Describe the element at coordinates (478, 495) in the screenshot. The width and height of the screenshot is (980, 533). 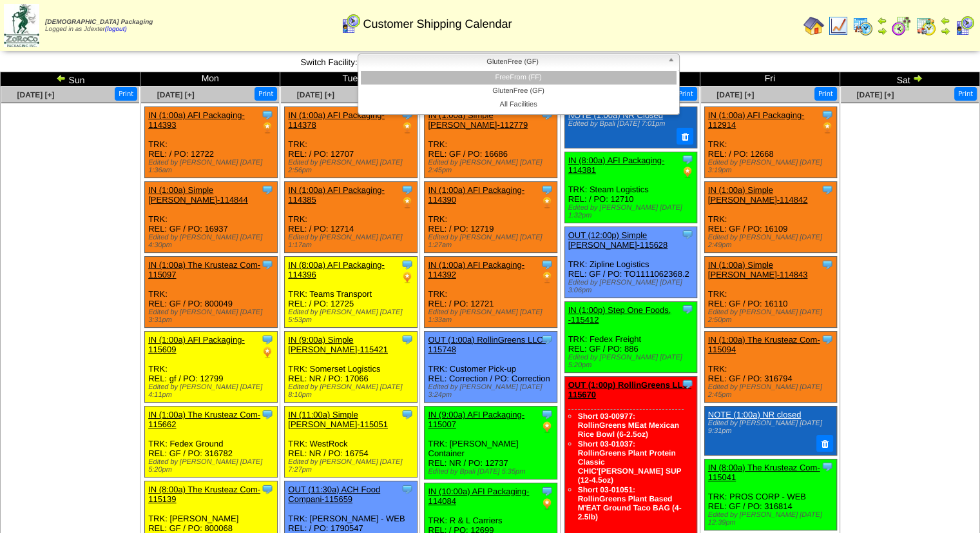
I see `a: IN (10:00a) AFI Packaging-114084` at that location.